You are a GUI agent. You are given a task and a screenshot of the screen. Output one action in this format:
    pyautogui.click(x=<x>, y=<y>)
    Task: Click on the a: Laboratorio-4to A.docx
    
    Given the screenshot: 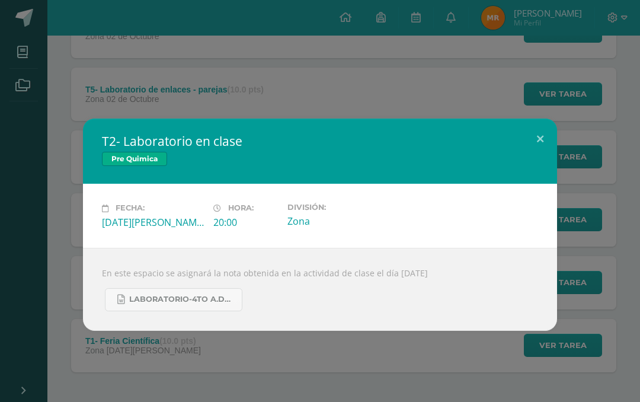 What is the action you would take?
    pyautogui.click(x=174, y=299)
    